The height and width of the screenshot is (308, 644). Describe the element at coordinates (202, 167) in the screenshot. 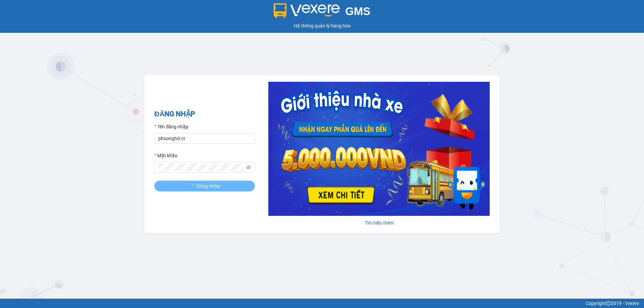

I see `input: Mật khẩu` at that location.